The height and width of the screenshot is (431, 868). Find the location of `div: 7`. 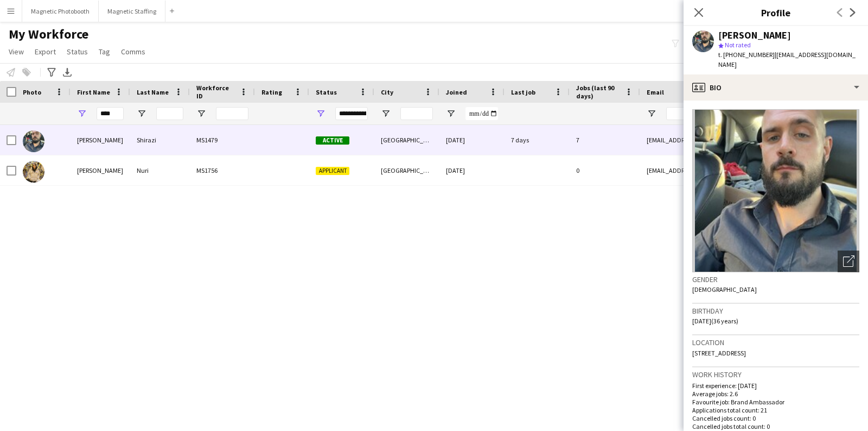

div: 7 is located at coordinates (605, 140).